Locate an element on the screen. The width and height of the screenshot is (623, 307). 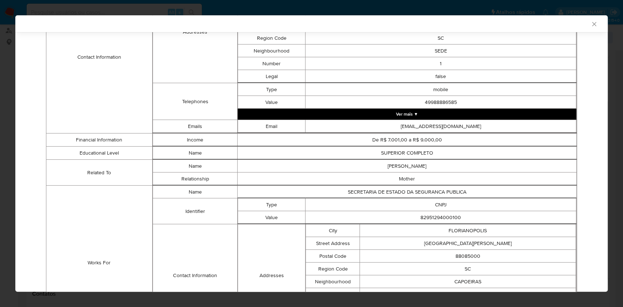
button: Fechar a janela is located at coordinates (594, 24).